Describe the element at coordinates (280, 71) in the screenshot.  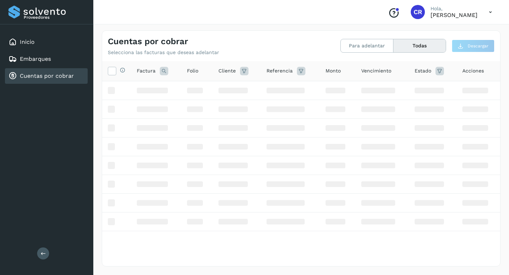
I see `span: Referencia` at that location.